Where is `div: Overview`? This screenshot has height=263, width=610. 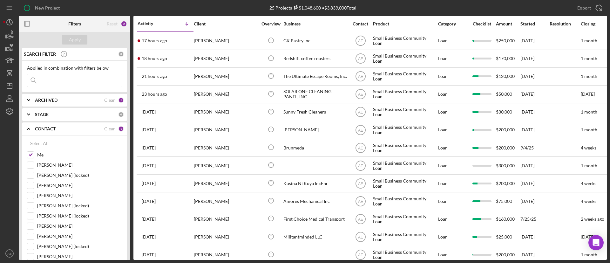 div: Overview is located at coordinates (271, 24).